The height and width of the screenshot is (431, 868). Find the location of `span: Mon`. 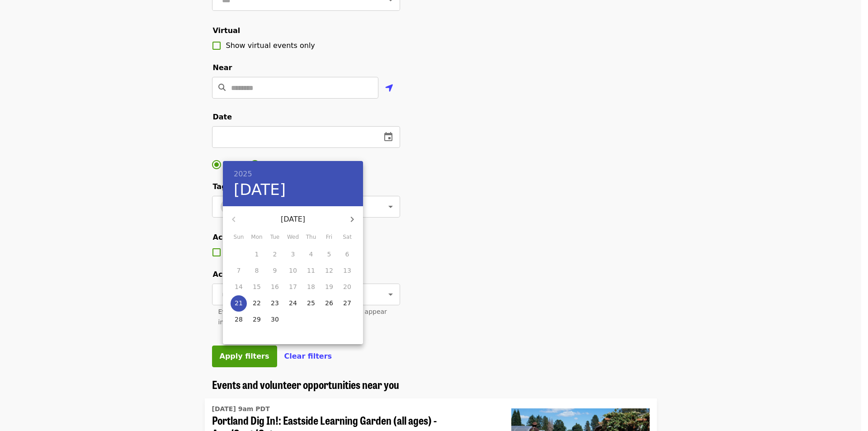

span: Mon is located at coordinates (257, 237).